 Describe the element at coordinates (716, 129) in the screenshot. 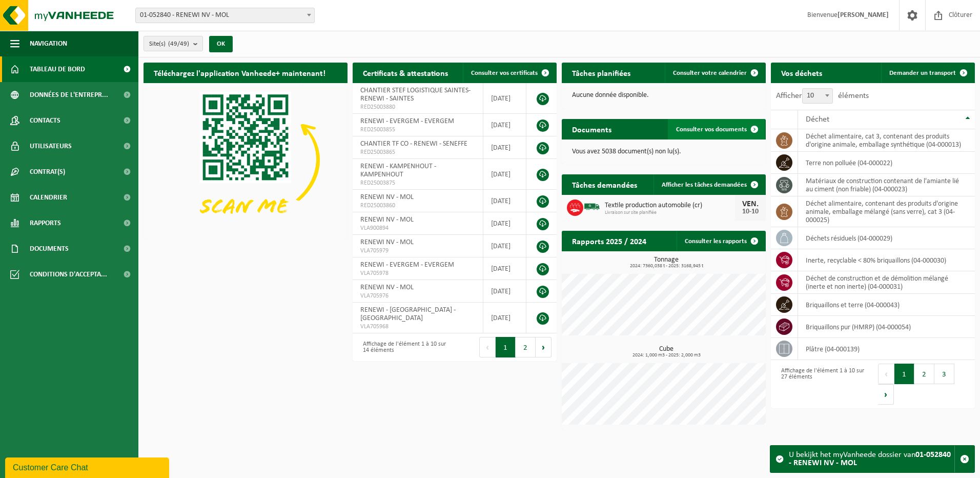

I see `a: Consulter vos documents` at that location.